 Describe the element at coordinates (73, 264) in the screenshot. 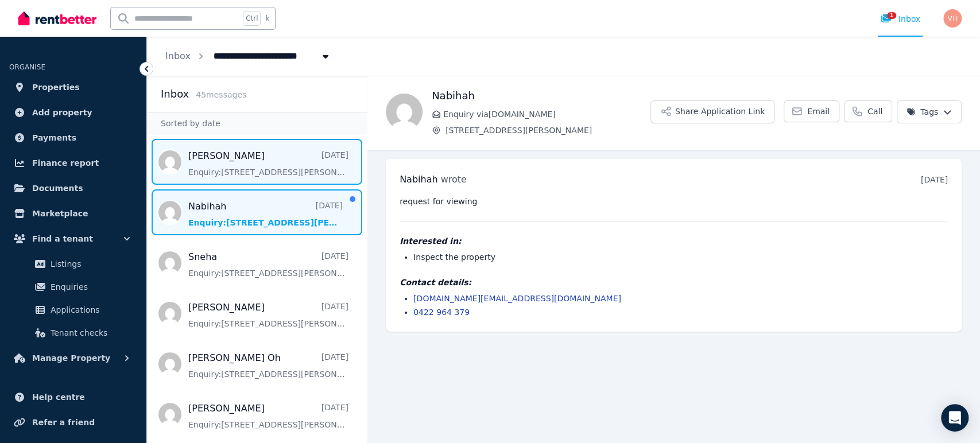

I see `a: Listings` at that location.